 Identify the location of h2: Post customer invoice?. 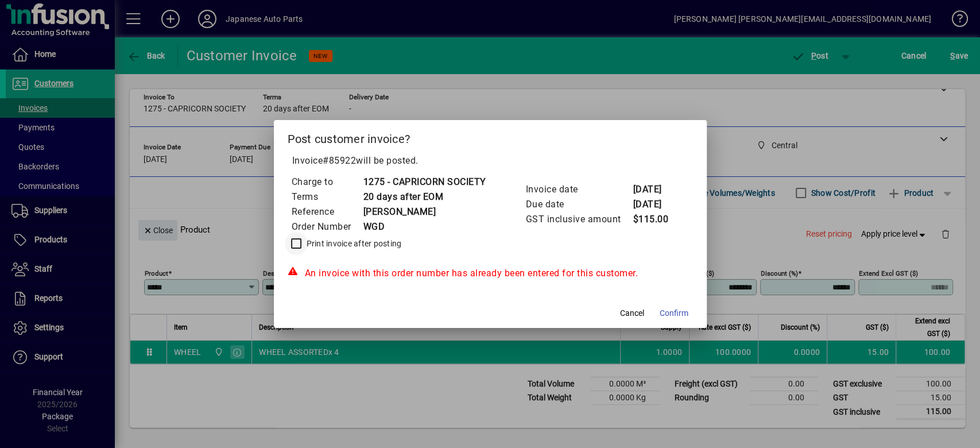
(490, 136).